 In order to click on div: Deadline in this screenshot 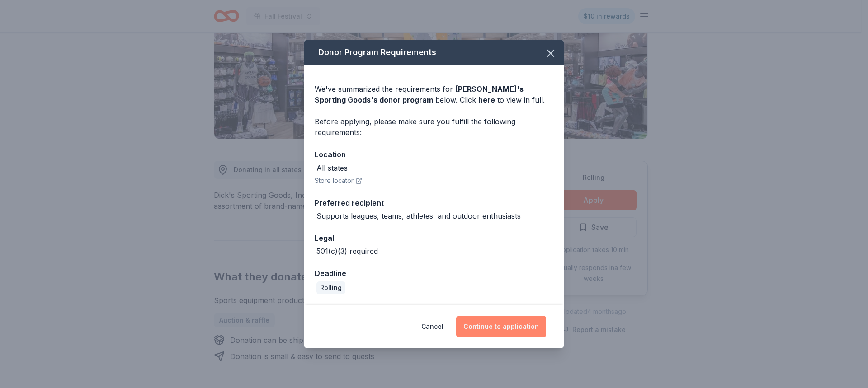, I will do `click(434, 273)`.